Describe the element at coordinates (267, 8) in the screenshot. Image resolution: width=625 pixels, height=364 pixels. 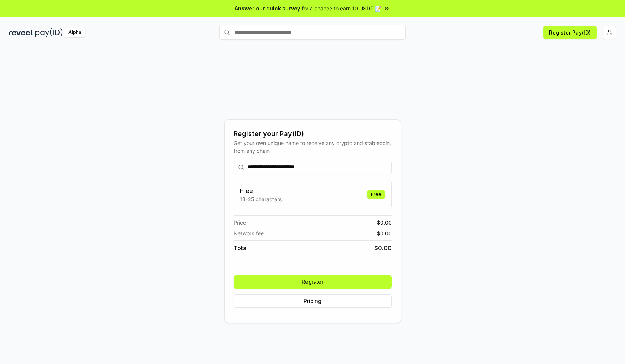
I see `span: Answer our quick survey` at that location.